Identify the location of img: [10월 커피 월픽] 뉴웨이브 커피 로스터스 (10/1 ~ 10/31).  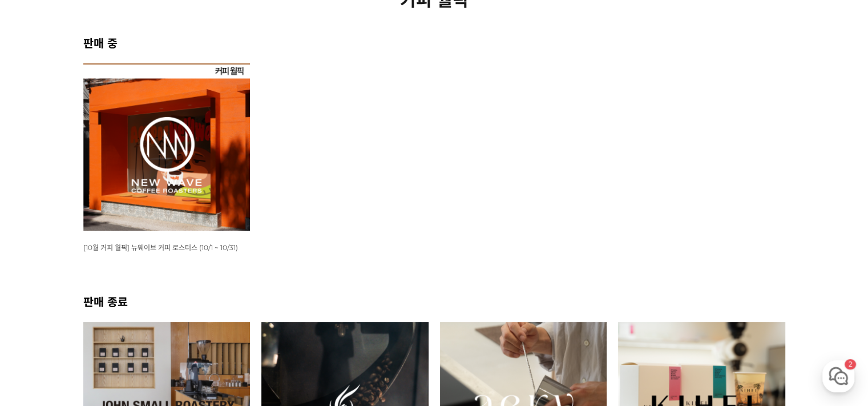
(166, 147).